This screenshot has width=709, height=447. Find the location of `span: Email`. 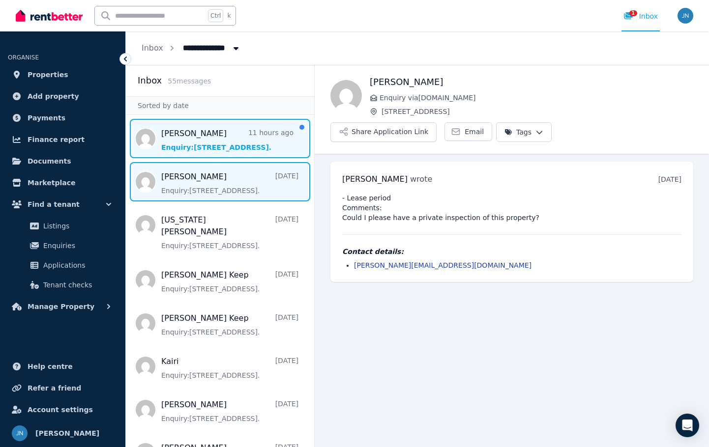

span: Email is located at coordinates (474, 132).